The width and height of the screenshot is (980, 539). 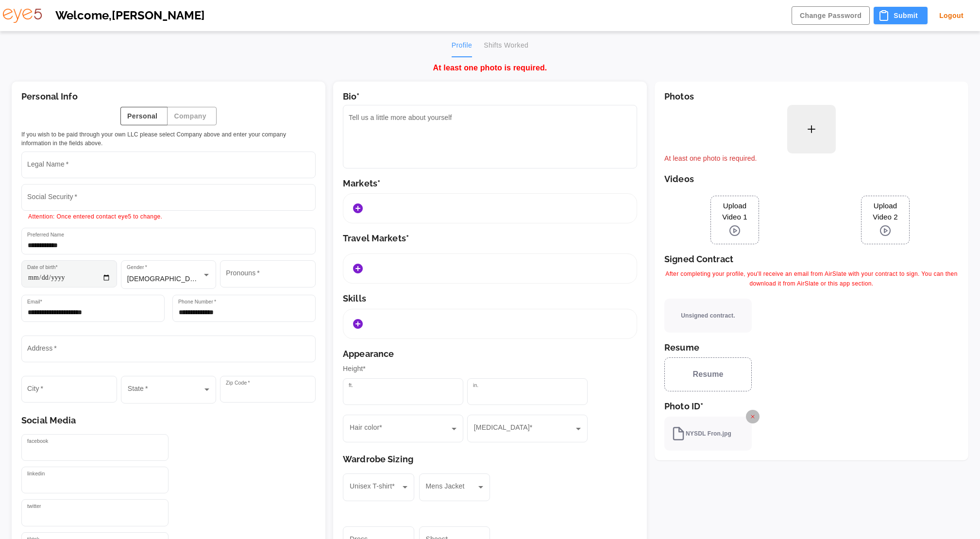 What do you see at coordinates (735, 211) in the screenshot?
I see `span: Upload Video 1` at bounding box center [735, 211].